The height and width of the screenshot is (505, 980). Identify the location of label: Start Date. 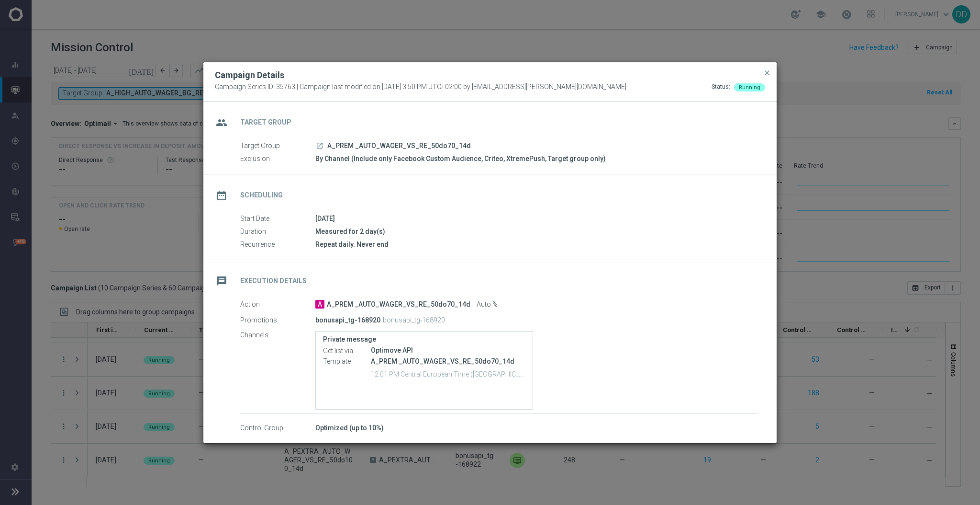
(277, 219).